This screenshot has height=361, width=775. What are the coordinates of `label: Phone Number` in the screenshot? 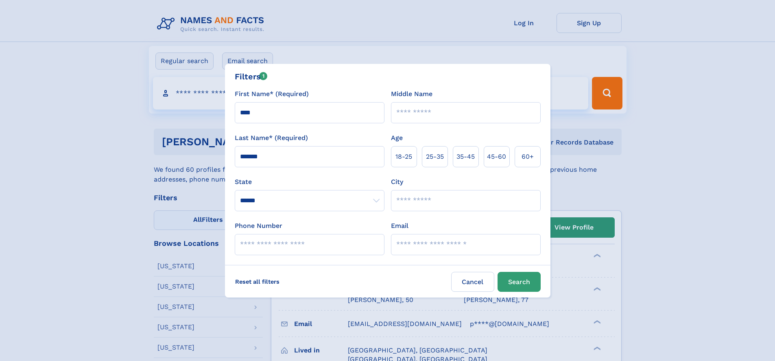 It's located at (258, 226).